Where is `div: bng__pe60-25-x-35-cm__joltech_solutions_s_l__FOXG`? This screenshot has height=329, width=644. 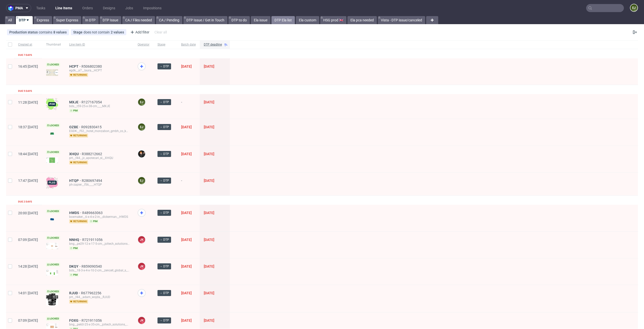 div: bng__pe60-25-x-35-cm__joltech_solutions_s_l__FOXG is located at coordinates (99, 324).